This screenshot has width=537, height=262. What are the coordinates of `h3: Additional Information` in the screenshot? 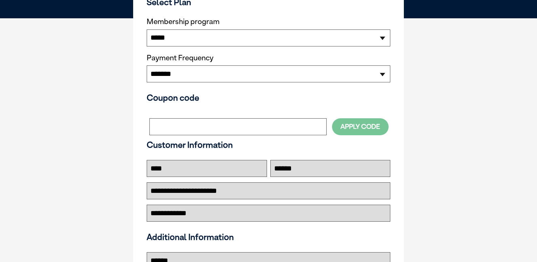 It's located at (268, 237).